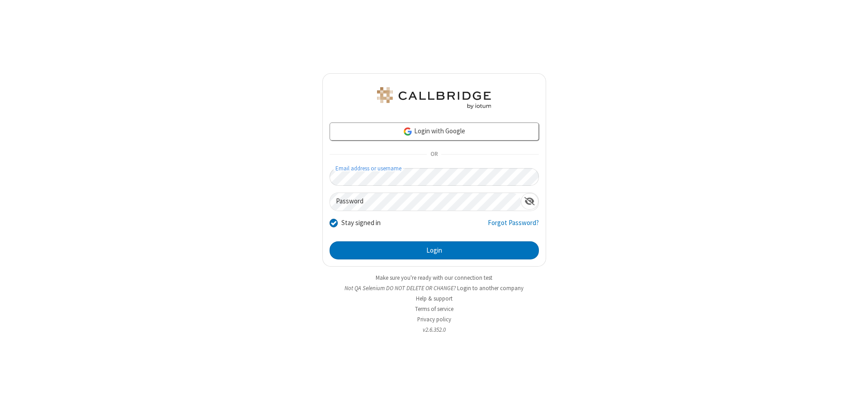 The width and height of the screenshot is (868, 414). What do you see at coordinates (530, 202) in the screenshot?
I see `div: Show password` at bounding box center [530, 202].